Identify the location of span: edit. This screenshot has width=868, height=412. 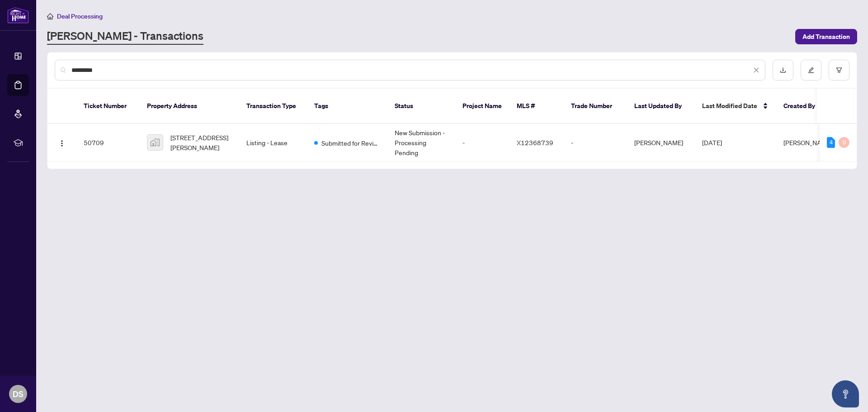
(811, 70).